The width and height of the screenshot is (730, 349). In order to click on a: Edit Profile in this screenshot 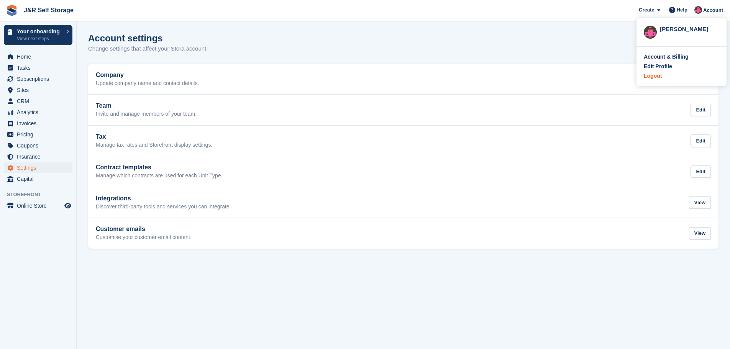, I will do `click(681, 66)`.